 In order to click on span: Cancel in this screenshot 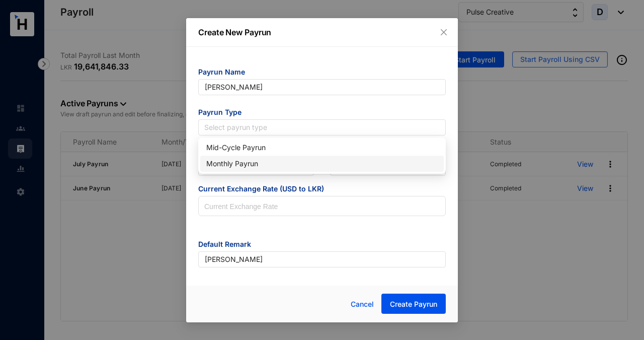, I will do `click(362, 304)`.